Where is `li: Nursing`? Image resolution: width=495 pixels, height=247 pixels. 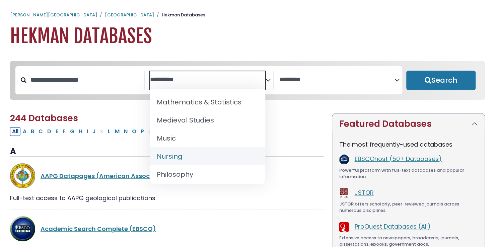
li: Nursing is located at coordinates (207, 156).